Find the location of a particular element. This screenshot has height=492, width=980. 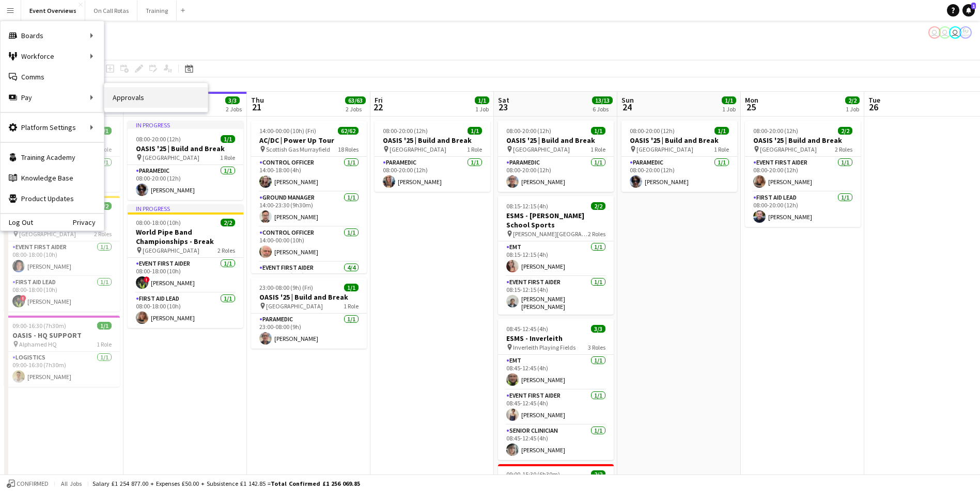

div: Pay is located at coordinates (52, 97).